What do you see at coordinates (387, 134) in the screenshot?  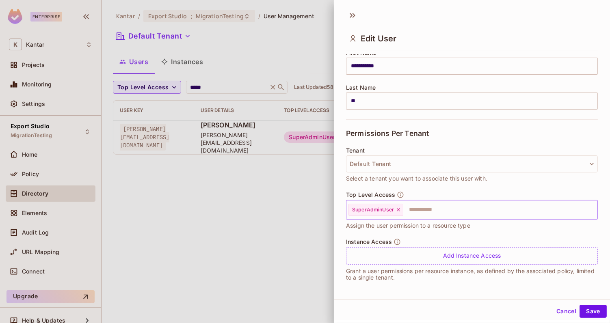 I see `span: Permissions Per Tenant` at bounding box center [387, 134].